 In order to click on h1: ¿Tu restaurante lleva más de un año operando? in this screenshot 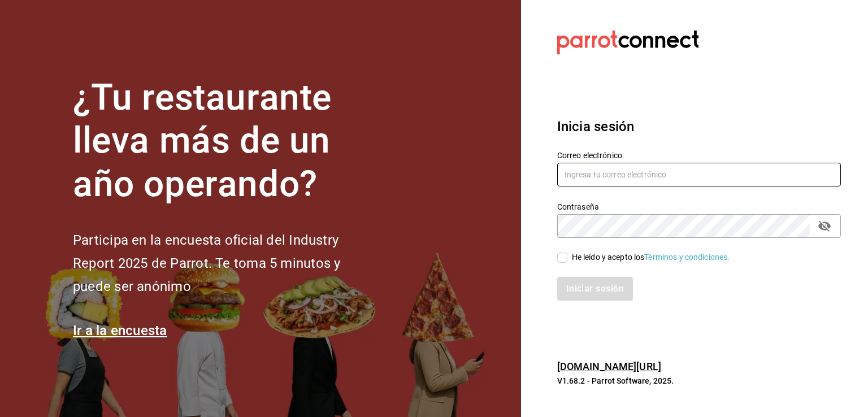, I will do `click(225, 141)`.